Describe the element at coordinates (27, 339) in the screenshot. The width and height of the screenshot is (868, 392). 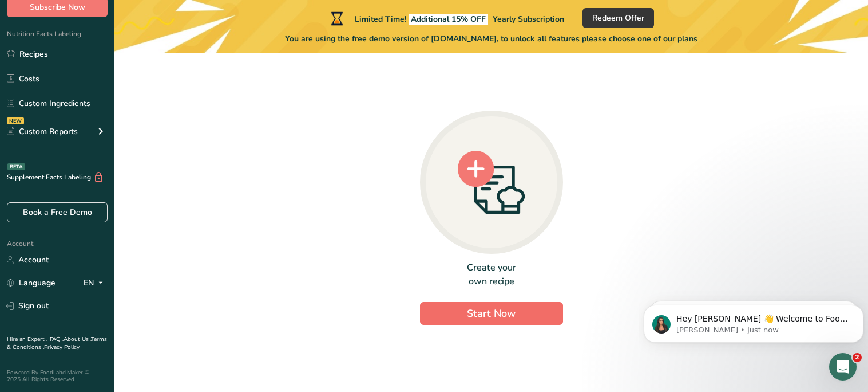
I see `a: Hire an Expert .` at that location.